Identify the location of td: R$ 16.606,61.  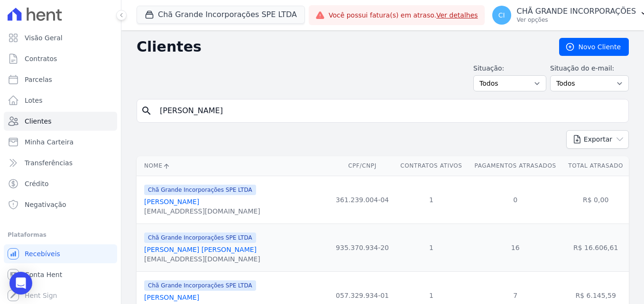
(595, 247).